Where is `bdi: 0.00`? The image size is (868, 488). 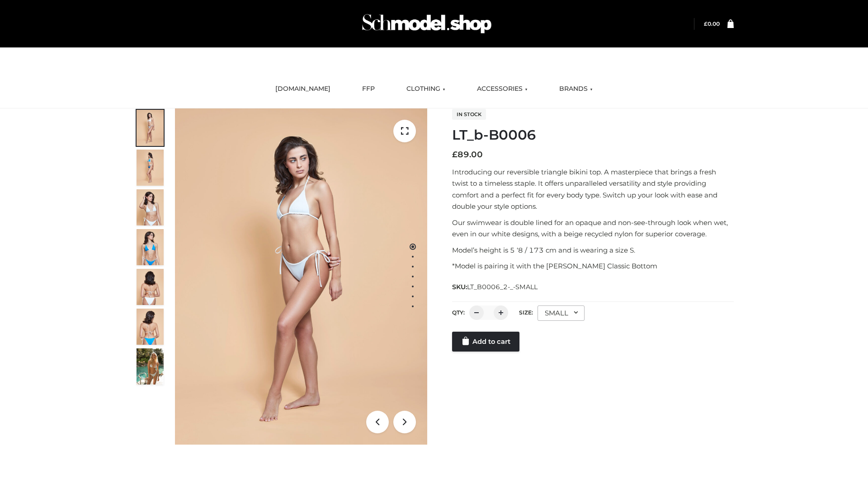
bdi: 0.00 is located at coordinates (711, 24).